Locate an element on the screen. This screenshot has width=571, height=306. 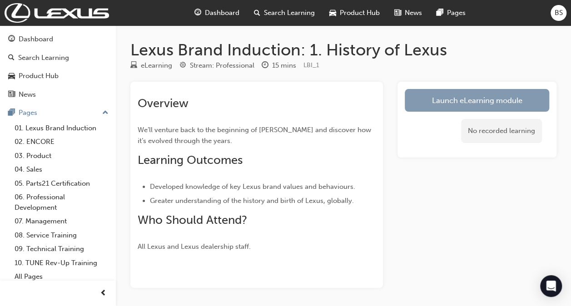
span: learningResourceType_ELEARNING-icon is located at coordinates (134, 66).